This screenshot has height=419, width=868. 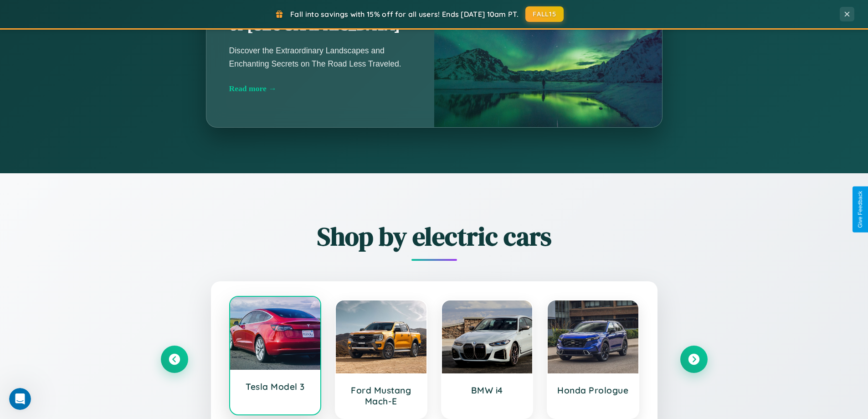 What do you see at coordinates (593, 390) in the screenshot?
I see `h3: Honda Prologue` at bounding box center [593, 390].